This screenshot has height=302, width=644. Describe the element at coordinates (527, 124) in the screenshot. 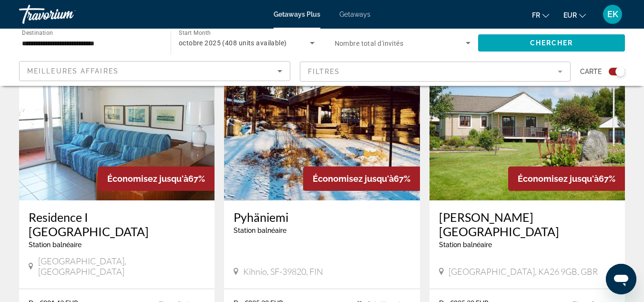

I see `img: ii_bru1.jpg` at that location.